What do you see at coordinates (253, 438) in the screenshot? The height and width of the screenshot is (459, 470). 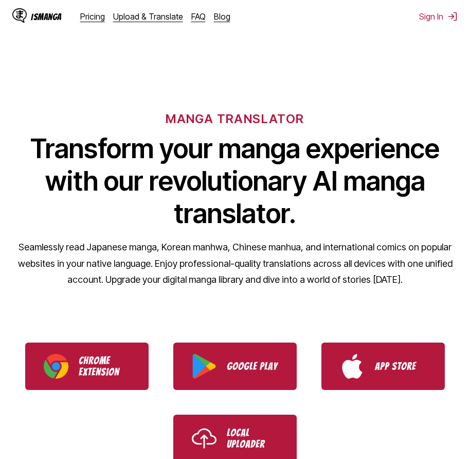 I see `p: Local Uploader` at bounding box center [253, 438].